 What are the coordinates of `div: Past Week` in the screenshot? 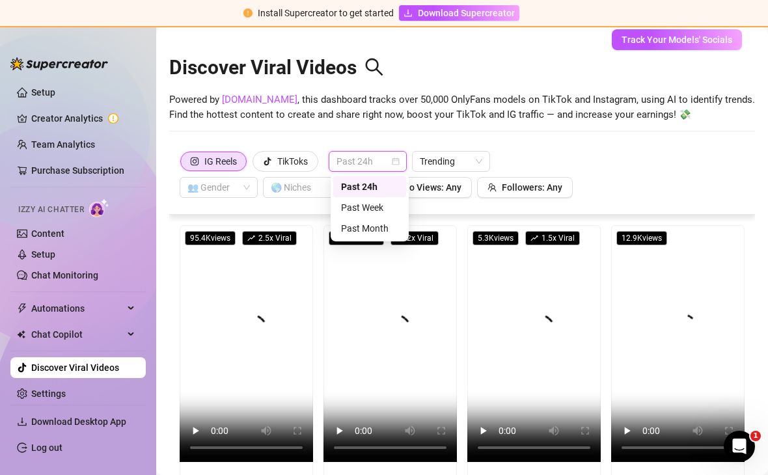 It's located at (370, 208).